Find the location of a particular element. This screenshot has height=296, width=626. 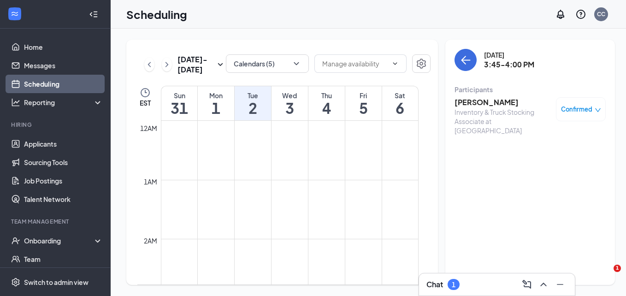

svg: ChevronRight is located at coordinates (167, 64).